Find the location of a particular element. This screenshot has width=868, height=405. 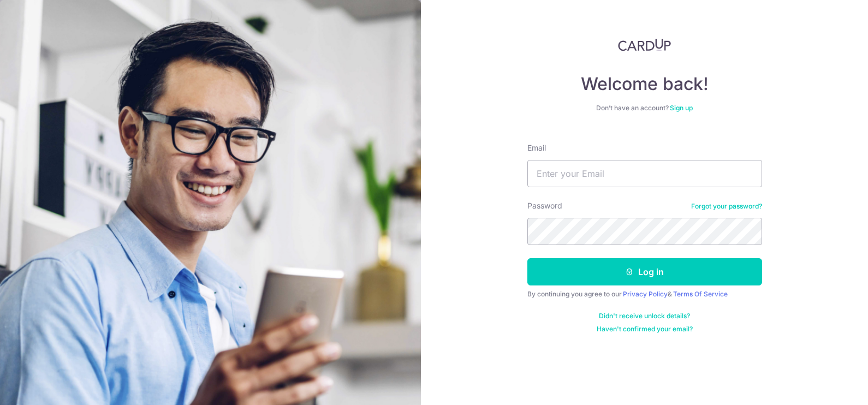

a: Didn't receive unlock details? is located at coordinates (645, 316).